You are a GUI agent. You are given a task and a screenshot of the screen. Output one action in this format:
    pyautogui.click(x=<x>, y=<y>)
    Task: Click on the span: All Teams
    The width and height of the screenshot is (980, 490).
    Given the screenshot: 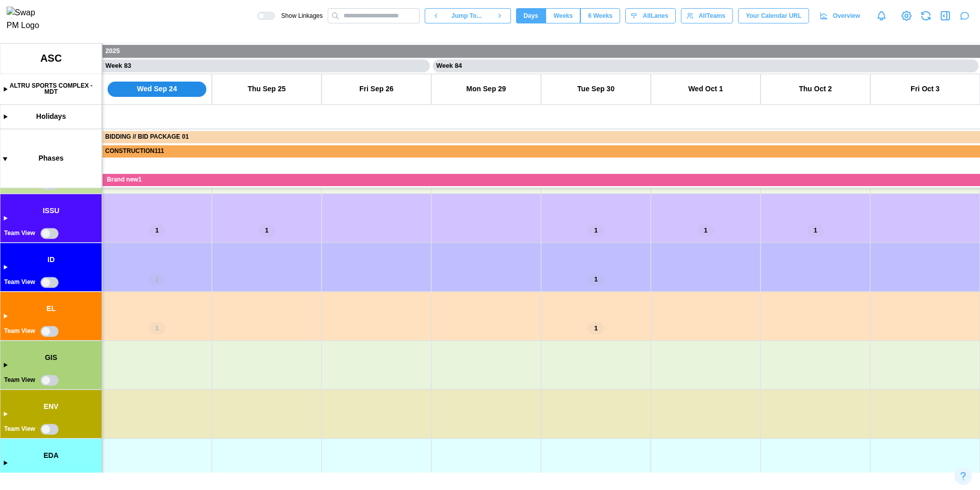 What is the action you would take?
    pyautogui.click(x=713, y=16)
    